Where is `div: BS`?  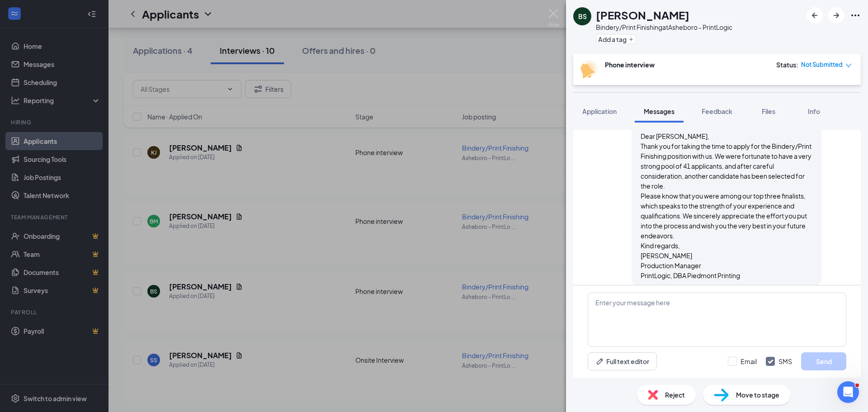
div: BS is located at coordinates (583, 17).